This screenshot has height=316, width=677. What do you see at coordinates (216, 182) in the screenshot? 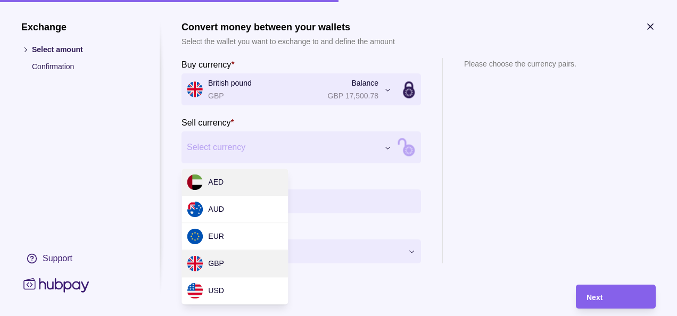
I see `span: AED` at bounding box center [216, 182].